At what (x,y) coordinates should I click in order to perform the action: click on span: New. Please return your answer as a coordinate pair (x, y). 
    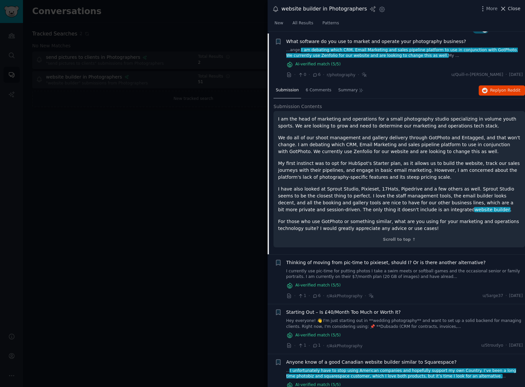
    Looking at the image, I should click on (279, 23).